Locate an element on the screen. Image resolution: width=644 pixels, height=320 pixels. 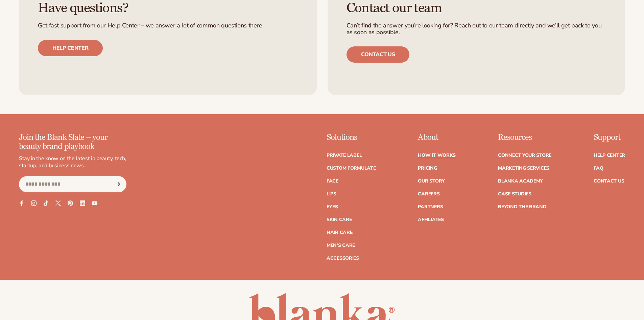
a: Lips is located at coordinates (331, 194).